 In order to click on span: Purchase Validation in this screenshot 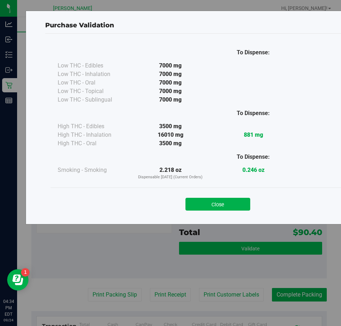, I will do `click(80, 25)`.